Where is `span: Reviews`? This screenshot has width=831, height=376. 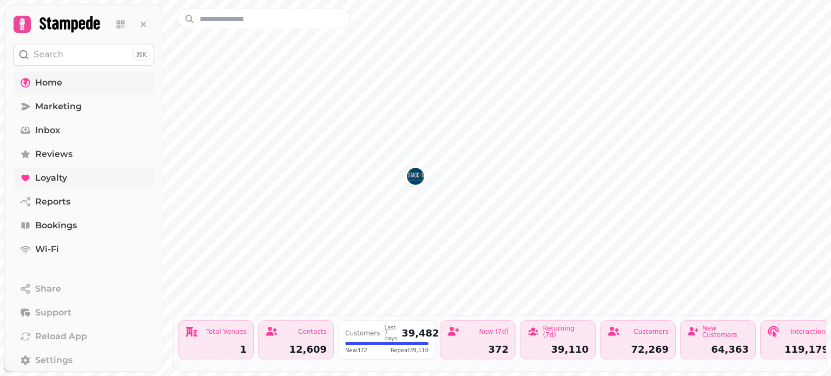 span: Reviews is located at coordinates (54, 154).